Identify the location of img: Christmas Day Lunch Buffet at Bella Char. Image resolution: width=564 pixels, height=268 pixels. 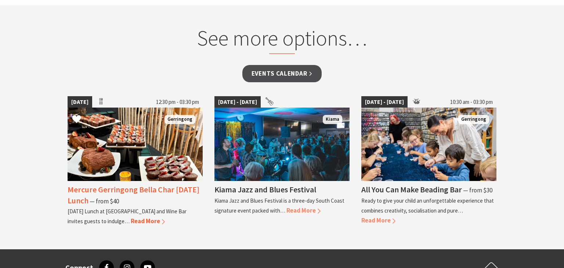
(135, 144).